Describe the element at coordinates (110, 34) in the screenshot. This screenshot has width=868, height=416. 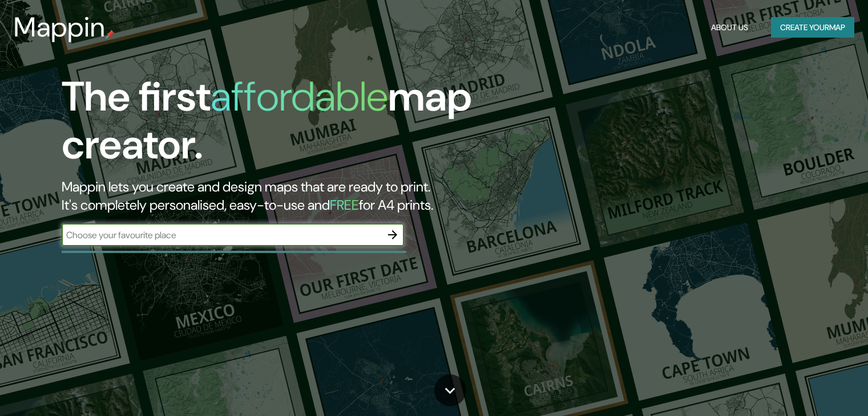
I see `img: mappin-pin` at that location.